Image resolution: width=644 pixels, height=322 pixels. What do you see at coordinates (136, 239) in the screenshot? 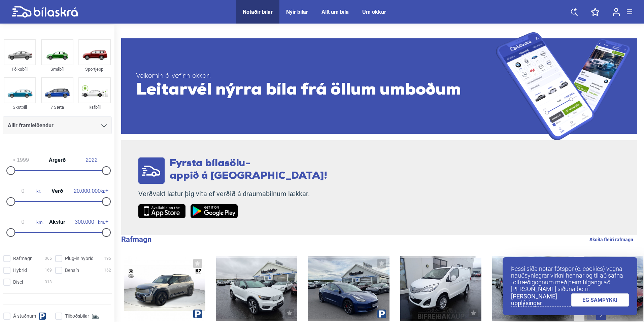
I see `b: Rafmagn` at bounding box center [136, 239].